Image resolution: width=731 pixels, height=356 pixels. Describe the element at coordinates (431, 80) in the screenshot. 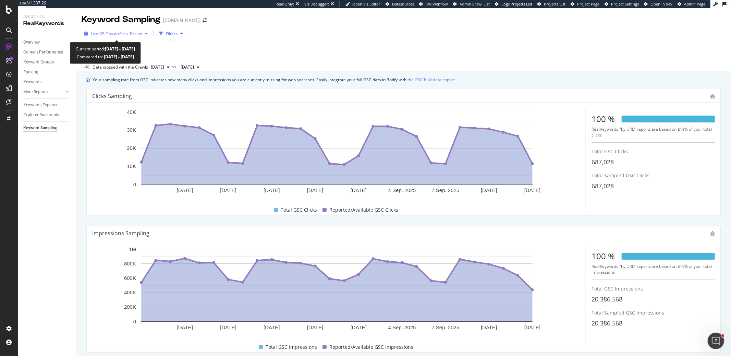

I see `a: the GSC bulk data export.` at that location.